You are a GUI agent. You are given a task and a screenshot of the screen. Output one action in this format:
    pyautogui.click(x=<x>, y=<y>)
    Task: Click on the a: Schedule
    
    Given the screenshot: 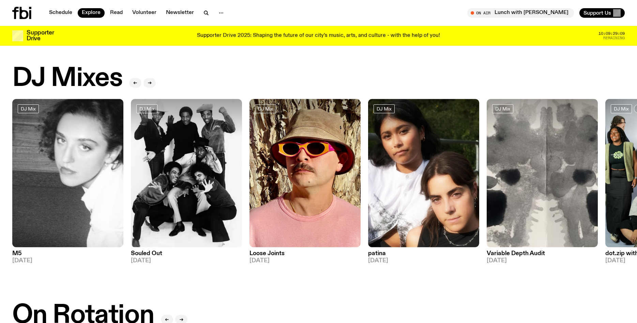 What is the action you would take?
    pyautogui.click(x=61, y=13)
    